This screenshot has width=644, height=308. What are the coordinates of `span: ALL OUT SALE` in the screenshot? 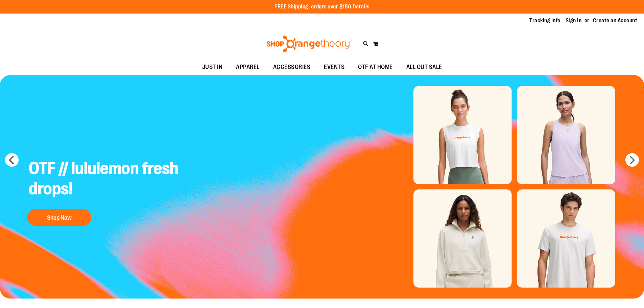 It's located at (425, 67).